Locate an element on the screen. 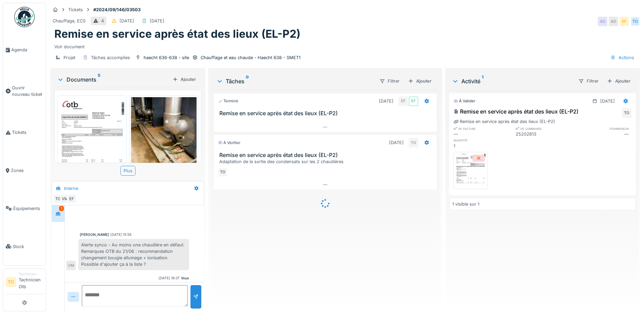 The width and height of the screenshot is (644, 314). span: Ouvrir nouveau ticket is located at coordinates (28, 91).